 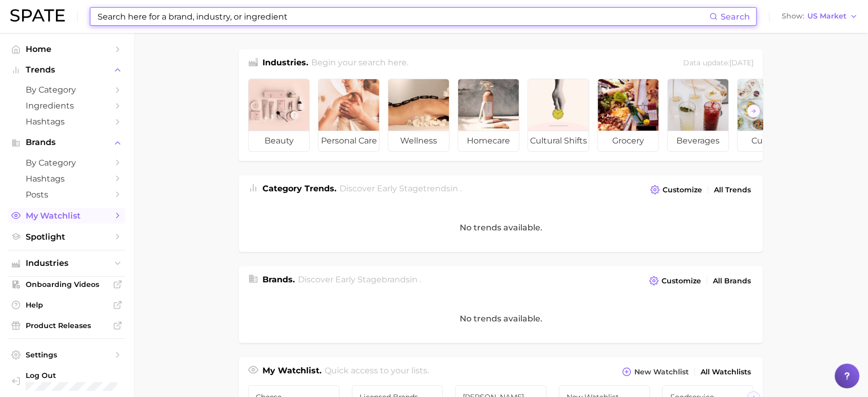 I want to click on button: Industries, so click(x=67, y=264).